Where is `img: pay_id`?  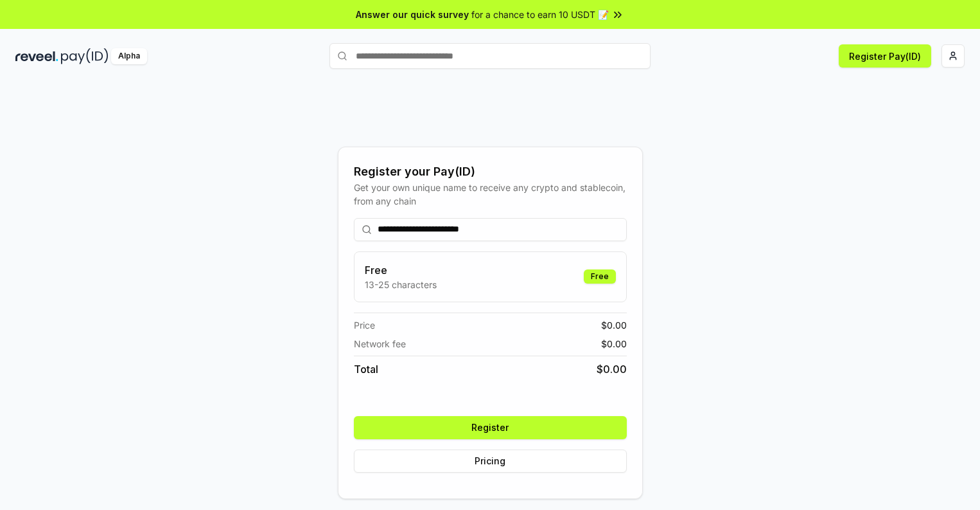
img: pay_id is located at coordinates (85, 56).